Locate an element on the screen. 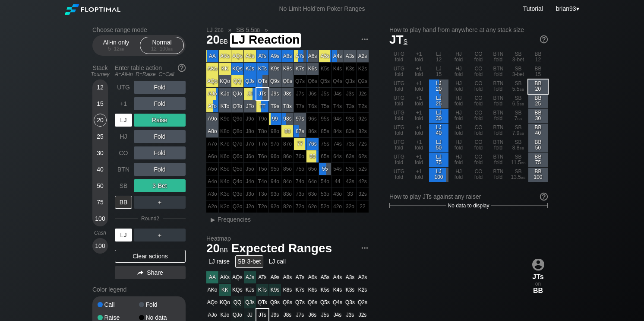 The width and height of the screenshot is (644, 321). div: LJ is located at coordinates (124, 120).